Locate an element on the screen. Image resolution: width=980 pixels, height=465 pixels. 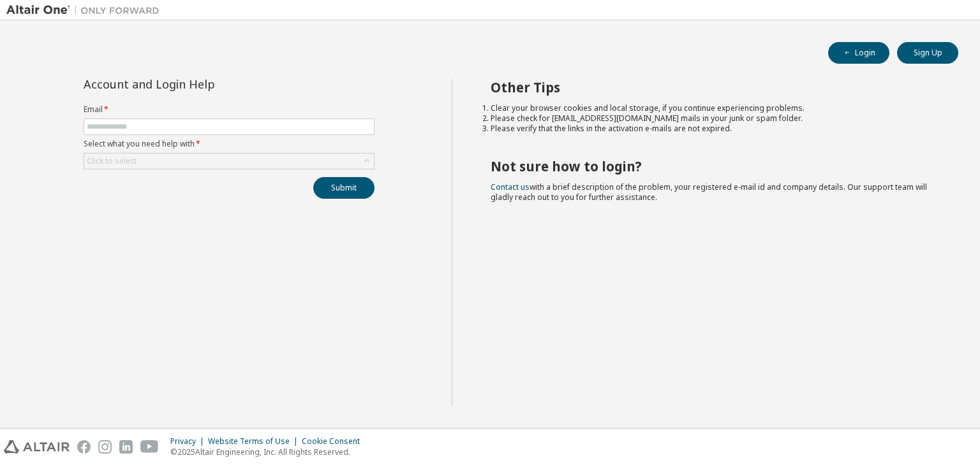
label: Select what you need help with is located at coordinates (229, 144).